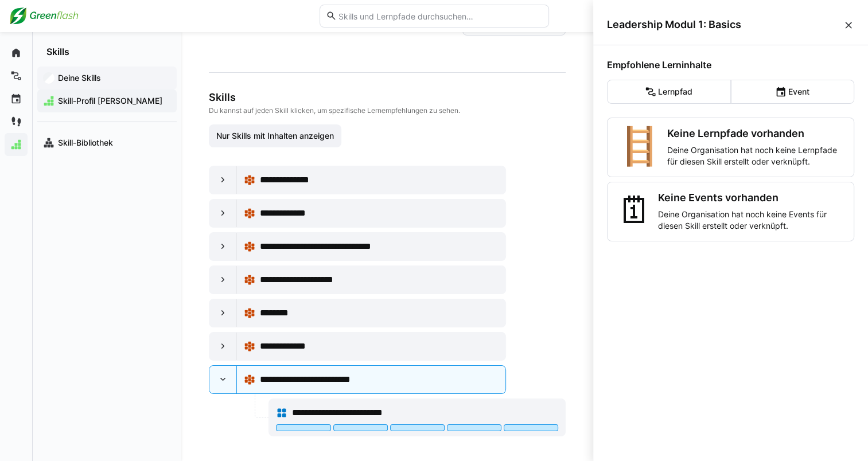 The image size is (868, 461). I want to click on h3: Keine Events vorhanden, so click(751, 198).